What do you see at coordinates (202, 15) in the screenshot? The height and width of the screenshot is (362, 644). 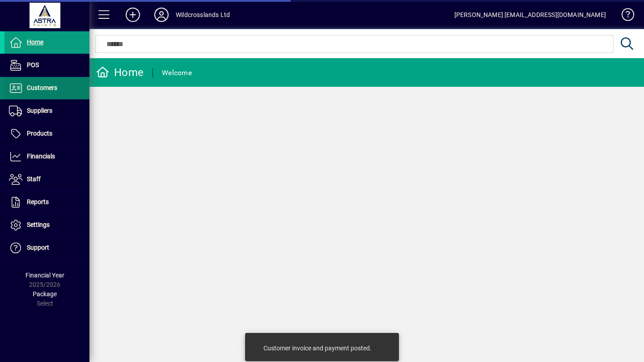 I see `div: Wildcrosslands Ltd` at bounding box center [202, 15].